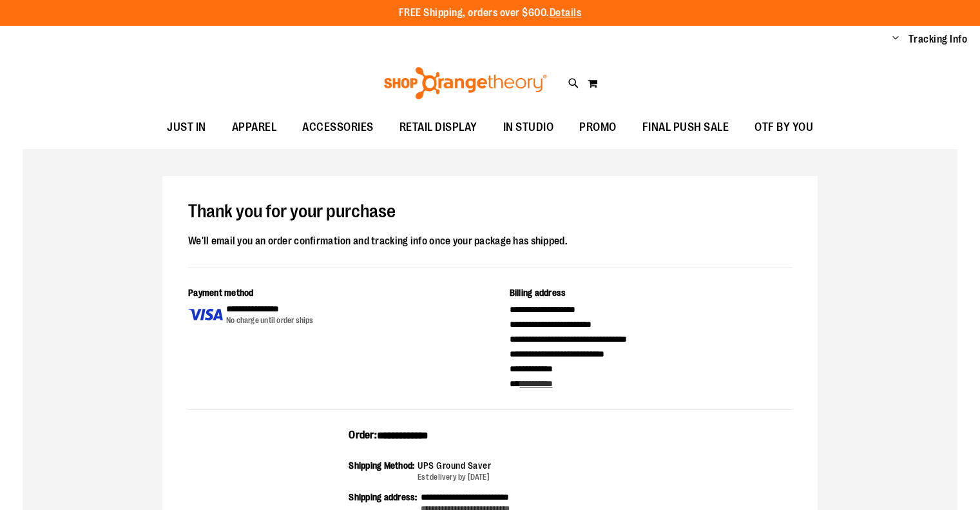 The width and height of the screenshot is (980, 510). I want to click on div: No charge until order ships, so click(270, 320).